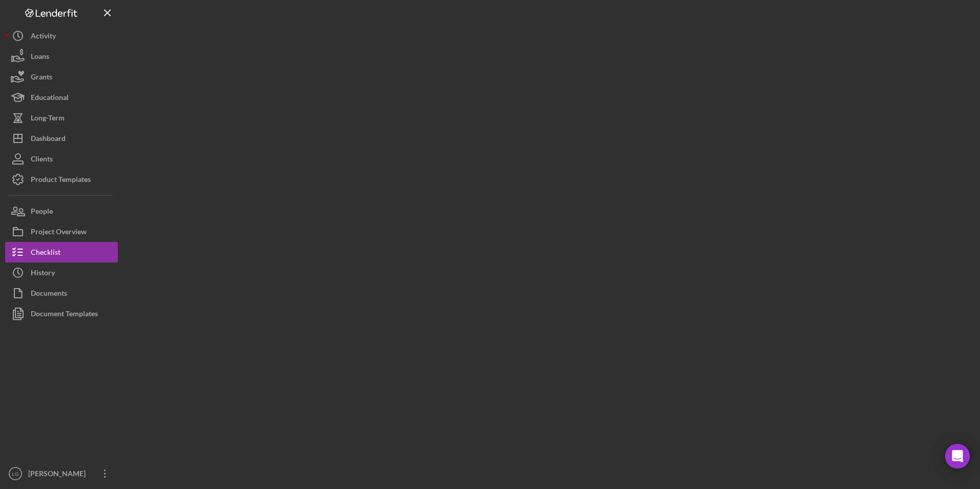 The height and width of the screenshot is (489, 980). Describe the element at coordinates (61, 232) in the screenshot. I see `a: Project Overview` at that location.